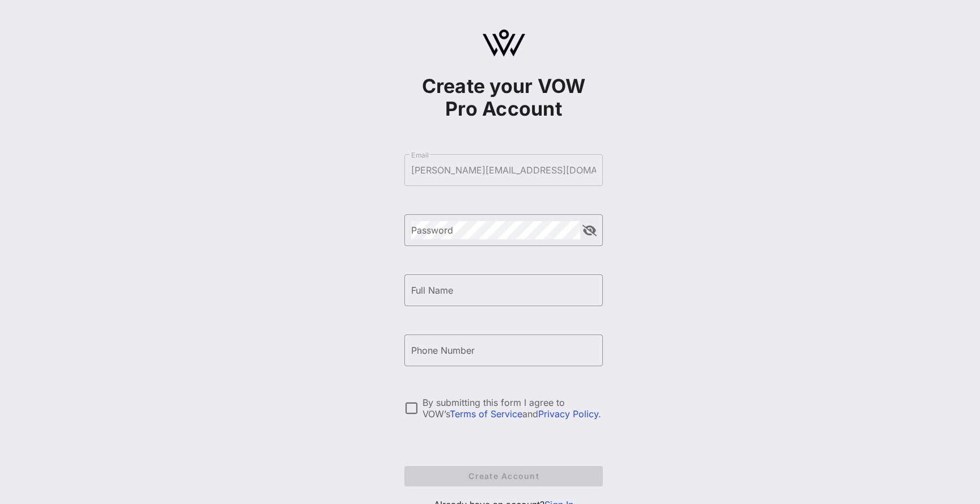 This screenshot has width=980, height=504. Describe the element at coordinates (486, 414) in the screenshot. I see `a: Terms of Service` at that location.